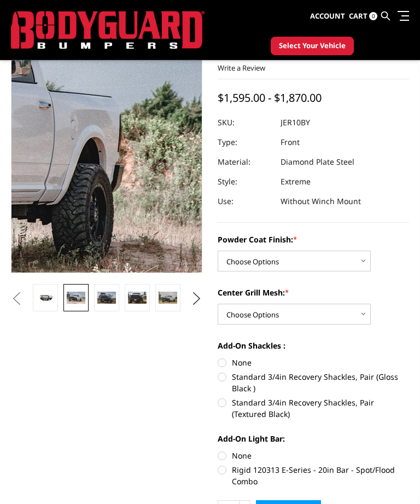 The width and height of the screenshot is (420, 504). What do you see at coordinates (327, 16) in the screenshot?
I see `a: Account` at bounding box center [327, 16].